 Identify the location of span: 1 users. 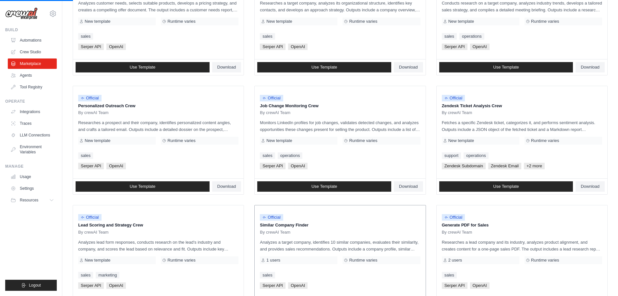
(273, 260).